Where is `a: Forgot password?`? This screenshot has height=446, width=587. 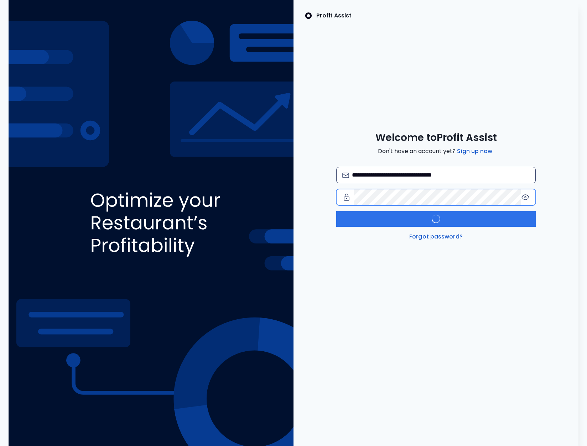 a: Forgot password? is located at coordinates (436, 237).